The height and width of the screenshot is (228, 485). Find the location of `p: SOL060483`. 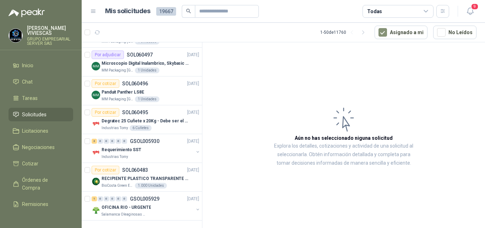

p: SOL060483 is located at coordinates (135, 170).